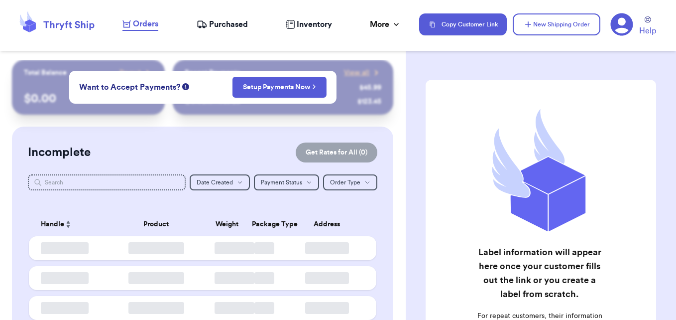 The image size is (676, 320). What do you see at coordinates (212, 73) in the screenshot?
I see `p: Recent Payments` at bounding box center [212, 73].